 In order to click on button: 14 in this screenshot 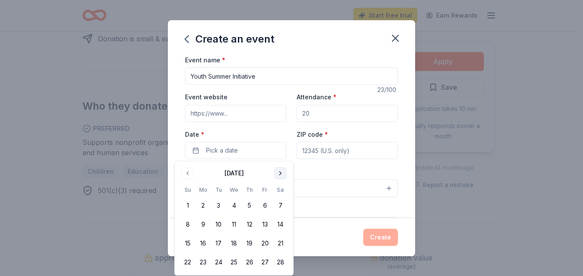, I will do `click(280, 224)`.